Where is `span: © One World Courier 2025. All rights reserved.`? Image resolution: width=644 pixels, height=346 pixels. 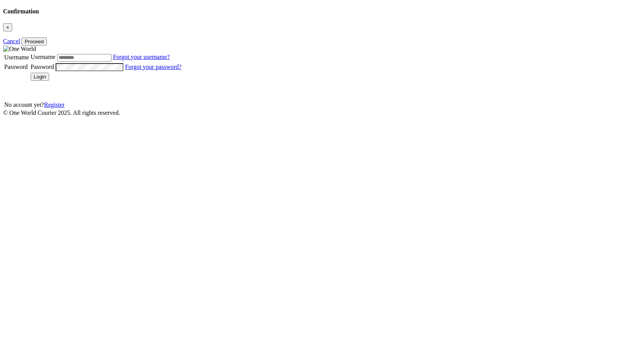
span: © One World Courier 2025. All rights reserved. is located at coordinates (62, 113).